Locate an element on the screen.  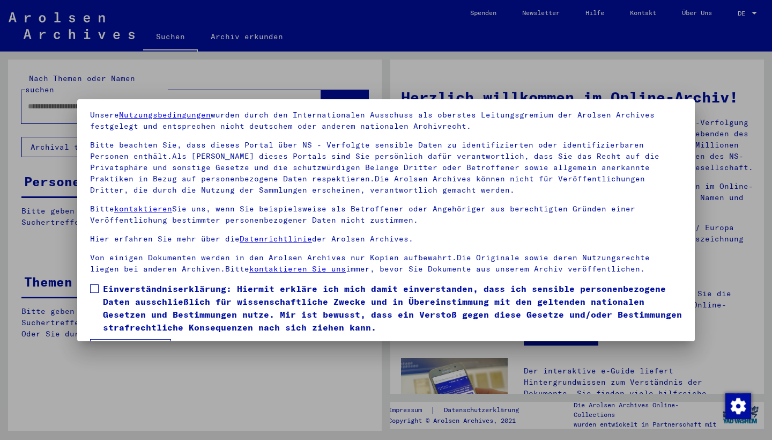
p: Bitte Sie uns, wenn Sie beispielsweise als Betroffener oder Angehöriger aus berechtigten Gründen ... is located at coordinates (386, 215).